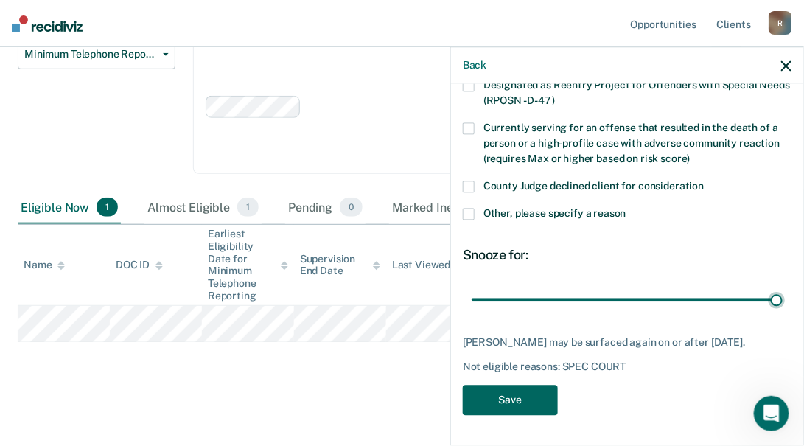 The height and width of the screenshot is (446, 804). What do you see at coordinates (428, 265) in the screenshot?
I see `div: Last Viewed` at bounding box center [428, 265].